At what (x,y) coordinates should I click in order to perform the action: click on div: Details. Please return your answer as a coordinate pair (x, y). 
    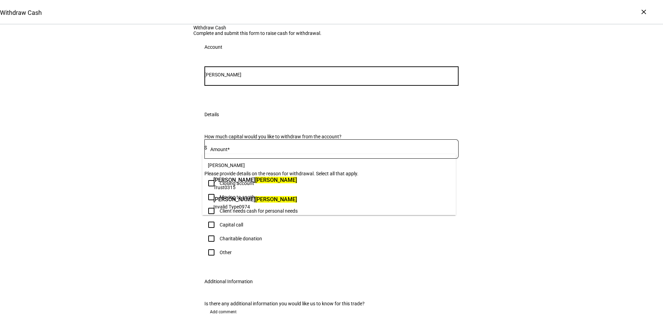
    Looking at the image, I should click on (212, 114).